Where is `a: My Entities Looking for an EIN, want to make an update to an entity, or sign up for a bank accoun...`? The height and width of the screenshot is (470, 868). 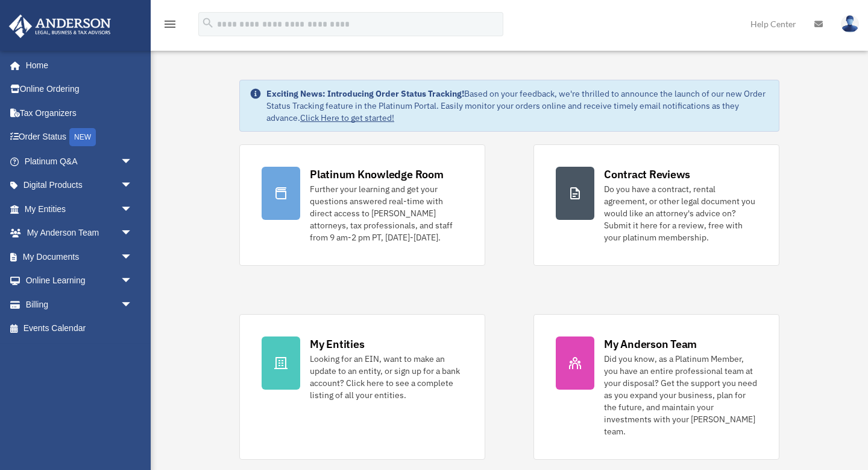 a: My Entities Looking for an EIN, want to make an update to an entity, or sign up for a bank accoun... is located at coordinates (363, 386).